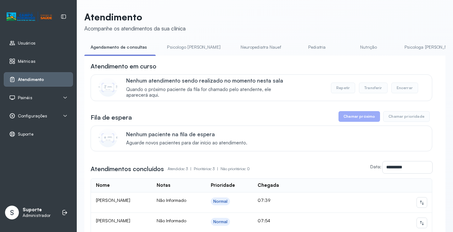  Describe the element at coordinates (163, 186) in the screenshot. I see `div: Notas` at that location.